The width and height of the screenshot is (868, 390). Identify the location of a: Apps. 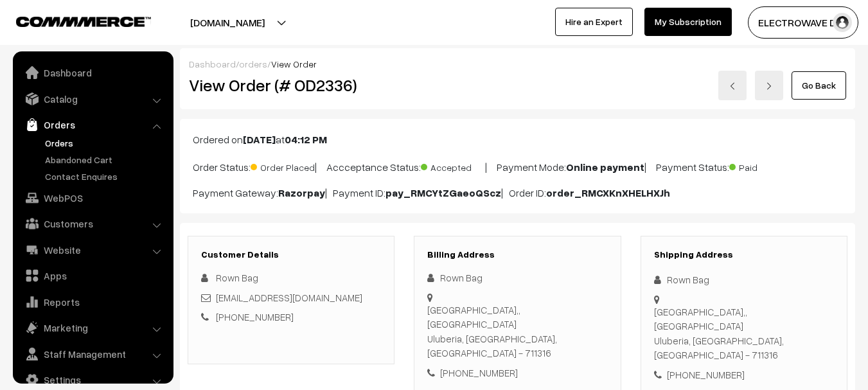
(92, 276).